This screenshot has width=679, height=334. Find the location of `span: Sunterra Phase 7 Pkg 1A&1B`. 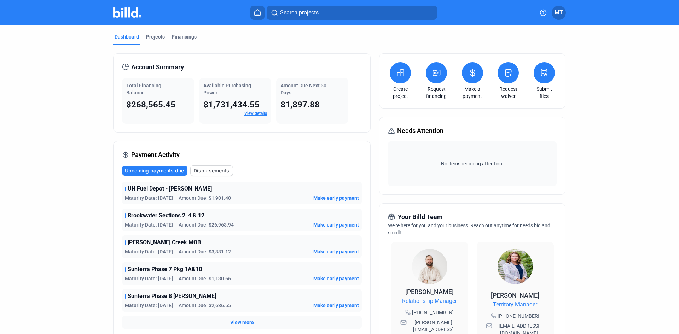

span: Sunterra Phase 7 Pkg 1A&1B is located at coordinates (165, 270).